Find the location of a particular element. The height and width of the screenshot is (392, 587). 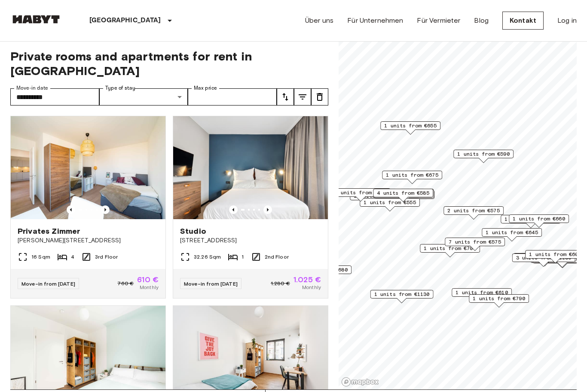

a: Blog is located at coordinates (481, 20).